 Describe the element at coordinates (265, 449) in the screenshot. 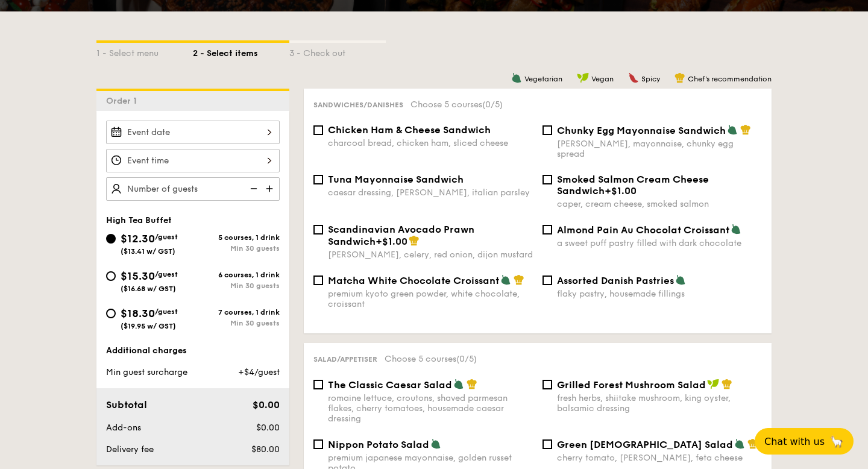

I see `span: $80.00` at that location.